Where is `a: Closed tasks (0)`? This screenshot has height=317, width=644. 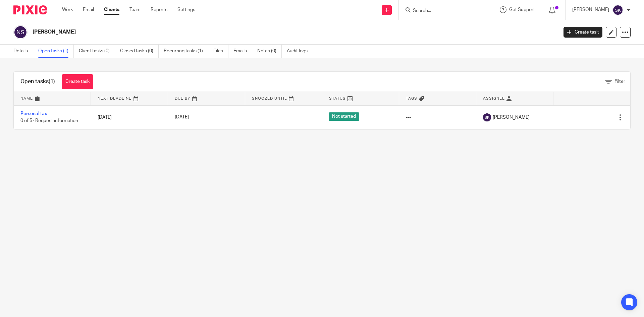 a: Closed tasks (0) is located at coordinates (139, 51).